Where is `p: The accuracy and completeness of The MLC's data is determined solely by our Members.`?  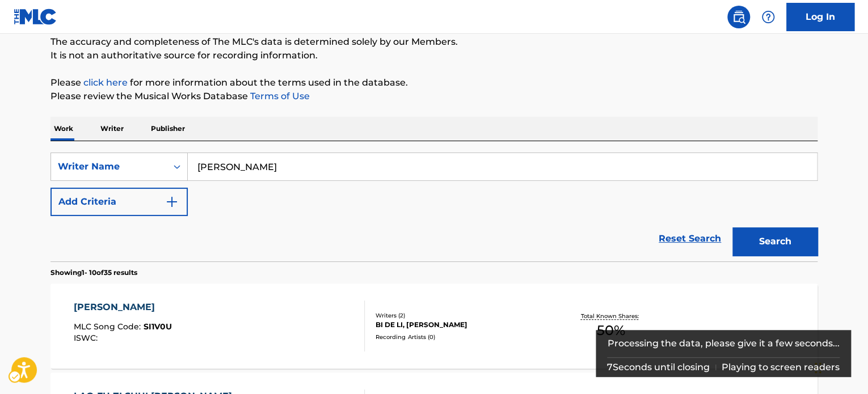 p: The accuracy and completeness of The MLC's data is determined solely by our Members. is located at coordinates (434, 42).